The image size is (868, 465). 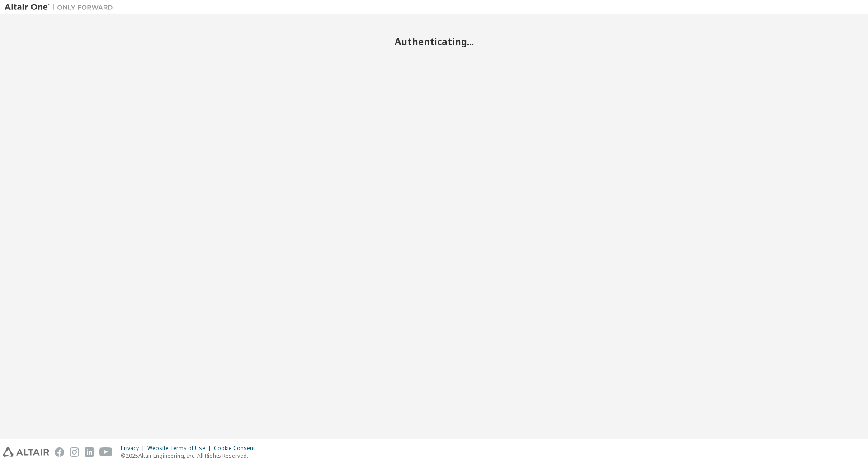 I want to click on div: Website Terms of Use, so click(x=180, y=448).